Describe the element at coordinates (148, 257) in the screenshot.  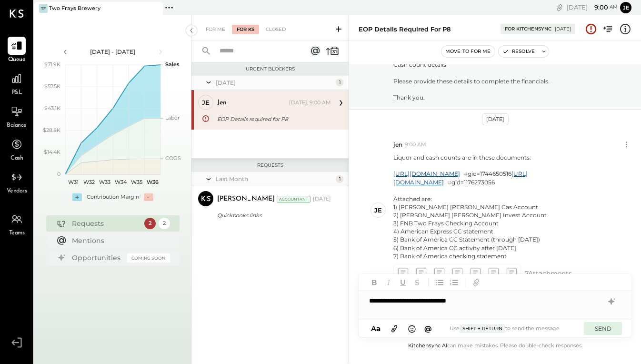
I see `div: Coming Soon` at that location.